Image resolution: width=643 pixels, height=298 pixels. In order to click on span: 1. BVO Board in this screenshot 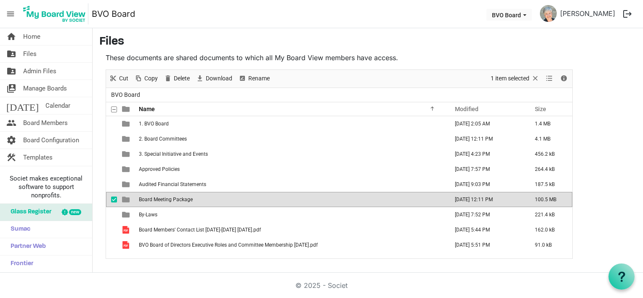, I will do `click(154, 124)`.